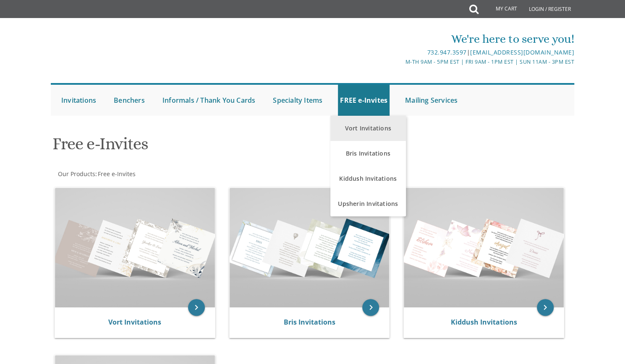 This screenshot has height=364, width=625. I want to click on div: We're here to serve you!, so click(400, 39).